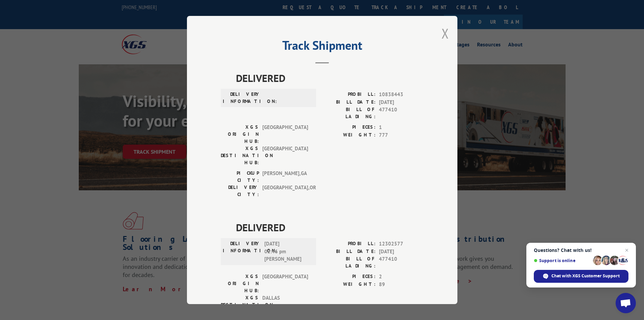  I want to click on span: Questions? Chat with us!, so click(581, 250).